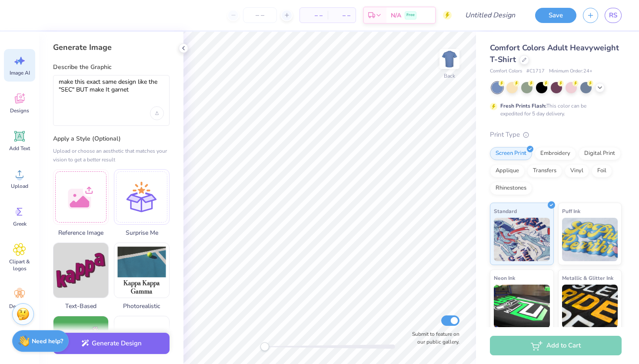 The height and width of the screenshot is (364, 639). I want to click on span: Text-Based, so click(81, 306).